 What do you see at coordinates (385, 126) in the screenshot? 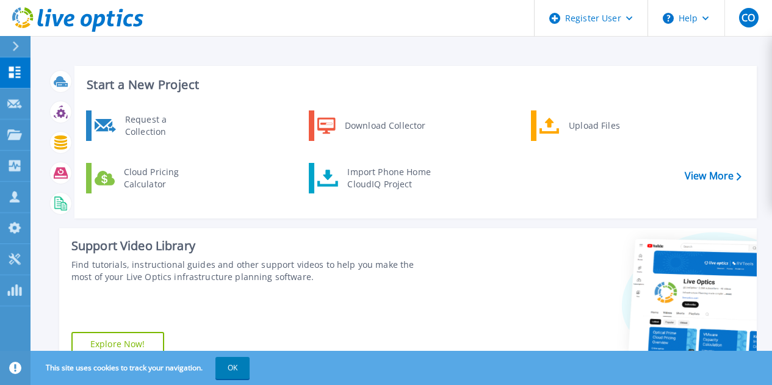
I see `div: Download Collector` at bounding box center [385, 126].